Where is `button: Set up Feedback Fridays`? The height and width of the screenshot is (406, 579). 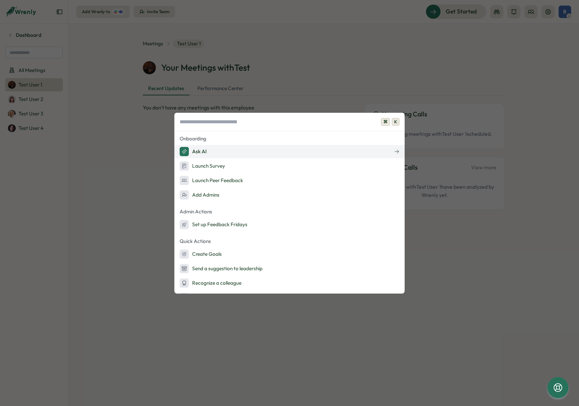
button: Set up Feedback Fridays is located at coordinates (290, 225).